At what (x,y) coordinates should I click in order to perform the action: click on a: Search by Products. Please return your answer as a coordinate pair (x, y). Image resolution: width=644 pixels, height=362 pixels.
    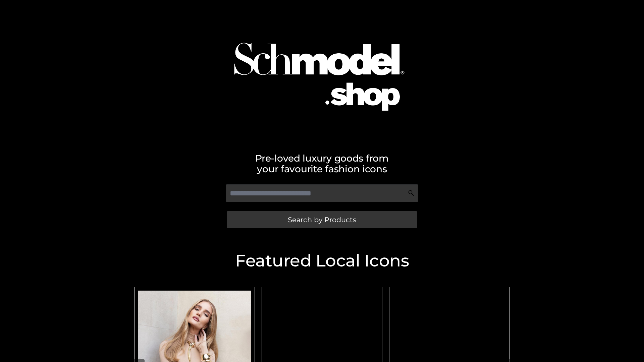
    Looking at the image, I should click on (322, 220).